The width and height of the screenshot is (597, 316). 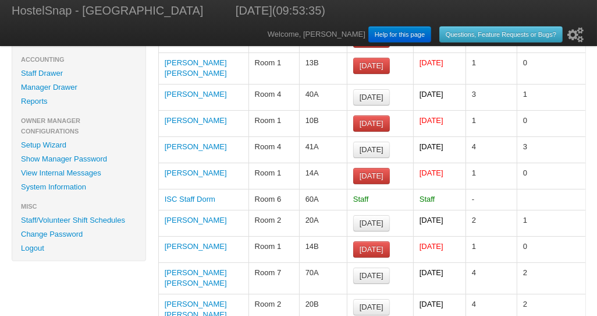 I want to click on td: 10B, so click(x=323, y=123).